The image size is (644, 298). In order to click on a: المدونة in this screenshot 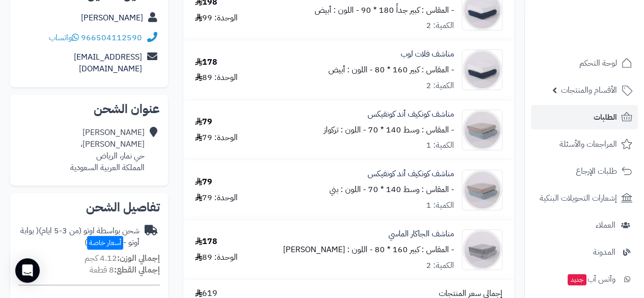, I will do `click(584, 252)`.